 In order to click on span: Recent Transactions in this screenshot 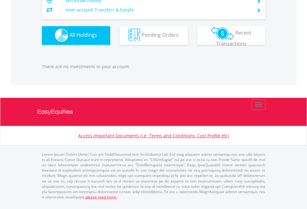, I will do `click(234, 38)`.